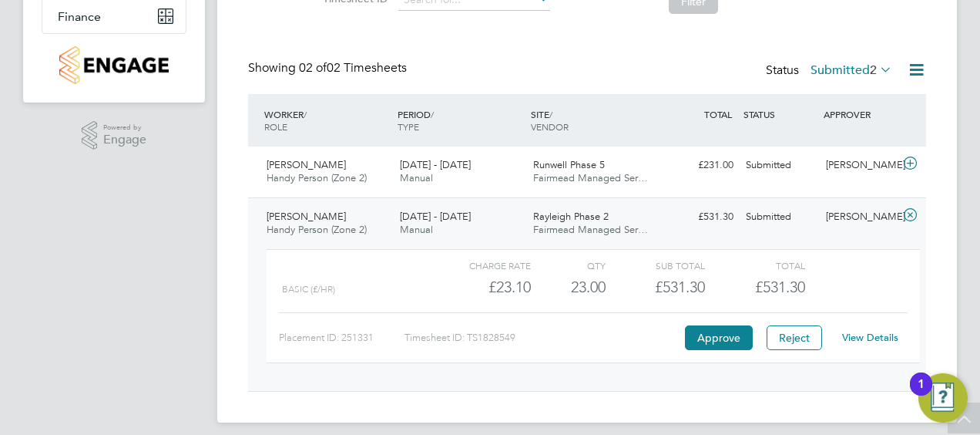 The height and width of the screenshot is (435, 980). Describe the element at coordinates (79, 16) in the screenshot. I see `span: Finance` at that location.